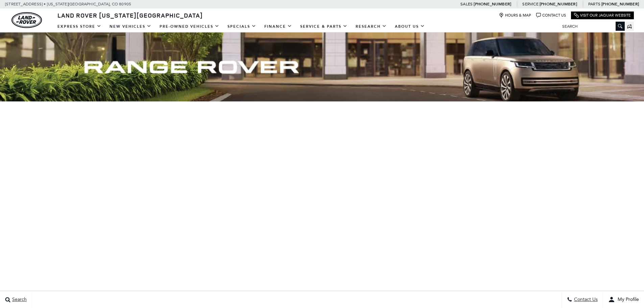 This screenshot has width=644, height=308. What do you see at coordinates (594, 4) in the screenshot?
I see `span: Parts` at bounding box center [594, 4].